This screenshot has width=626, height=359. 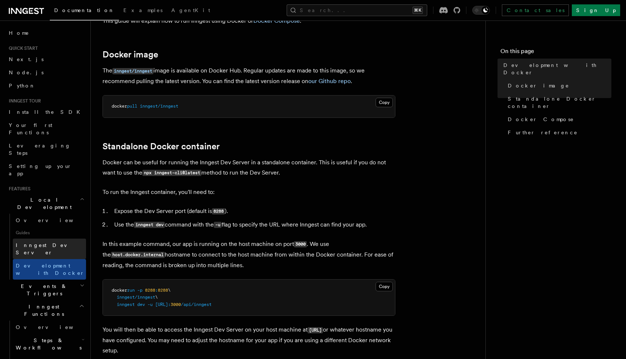 I want to click on a: Further reference, so click(x=558, y=133).